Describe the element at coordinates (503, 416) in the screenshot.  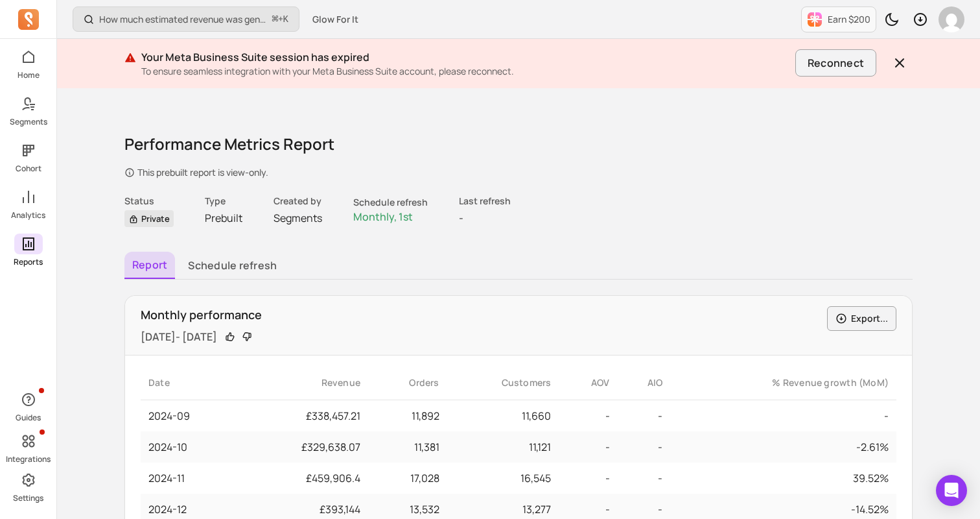
I see `td: 11,660` at that location.